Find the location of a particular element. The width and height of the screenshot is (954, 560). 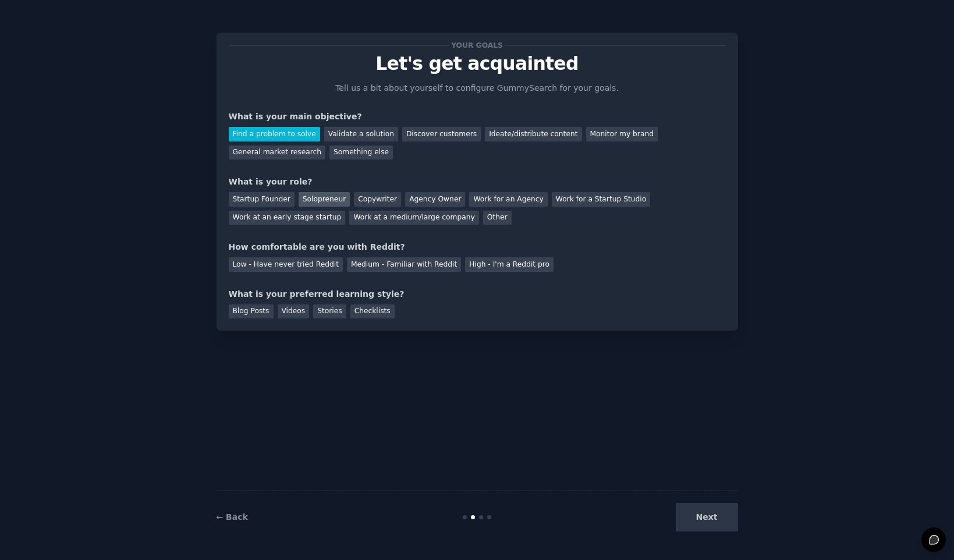

div: Checklists is located at coordinates (373, 312).